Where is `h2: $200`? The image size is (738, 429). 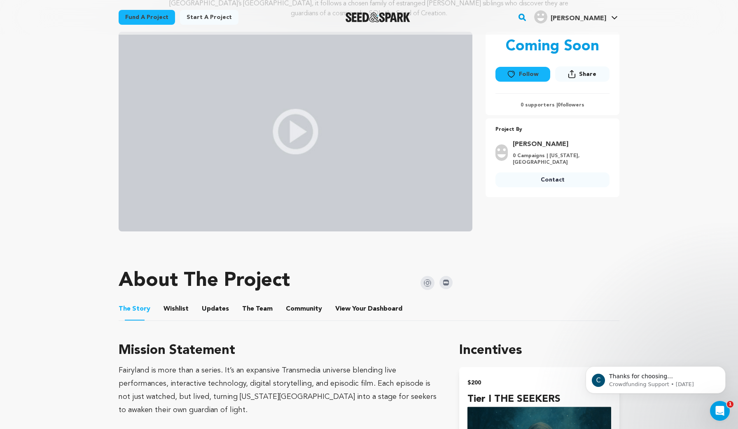 h2: $200 is located at coordinates (539, 382).